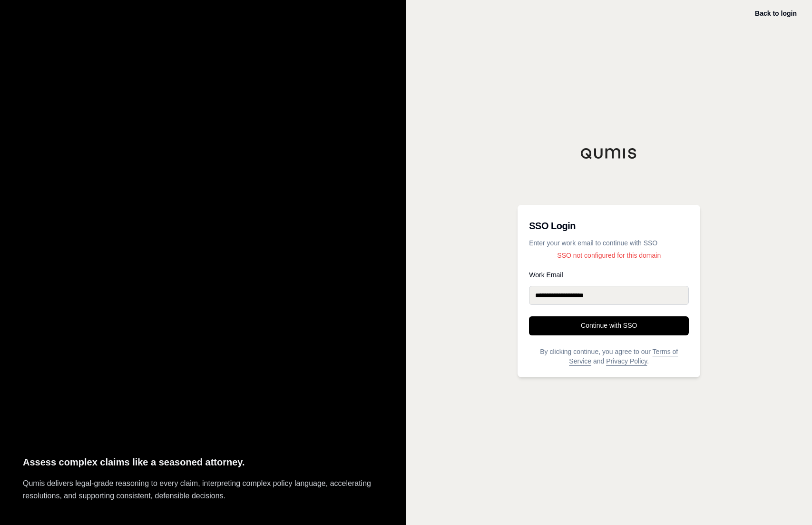  What do you see at coordinates (609, 356) in the screenshot?
I see `p: By clicking continue, you agree to our and .` at bounding box center [609, 356].